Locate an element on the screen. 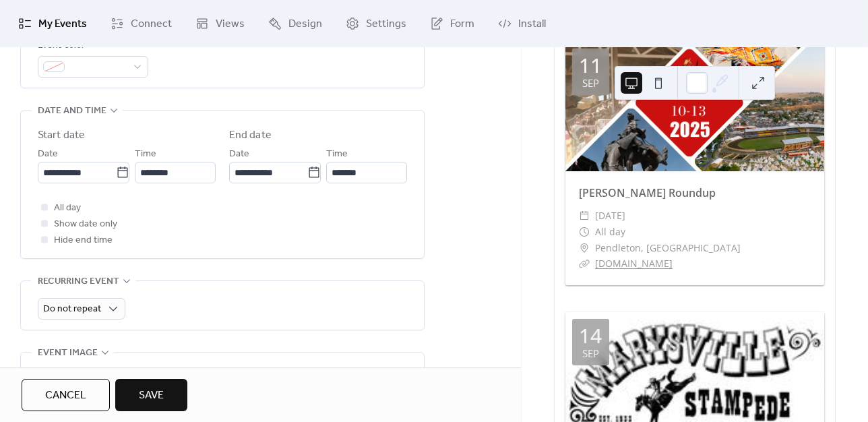 The height and width of the screenshot is (422, 868). button: Cancel is located at coordinates (65, 394).